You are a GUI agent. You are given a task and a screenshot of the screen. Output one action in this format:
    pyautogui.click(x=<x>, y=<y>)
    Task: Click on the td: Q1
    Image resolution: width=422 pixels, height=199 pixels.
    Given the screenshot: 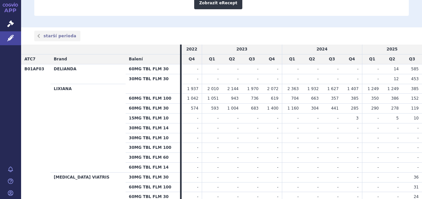 What is the action you would take?
    pyautogui.click(x=212, y=59)
    